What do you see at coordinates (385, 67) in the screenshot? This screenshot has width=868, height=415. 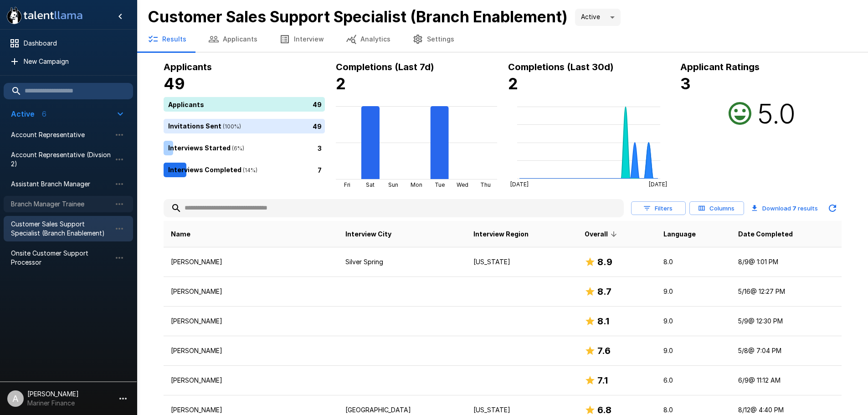 I see `b: Completions (Last 7d)` at bounding box center [385, 67].